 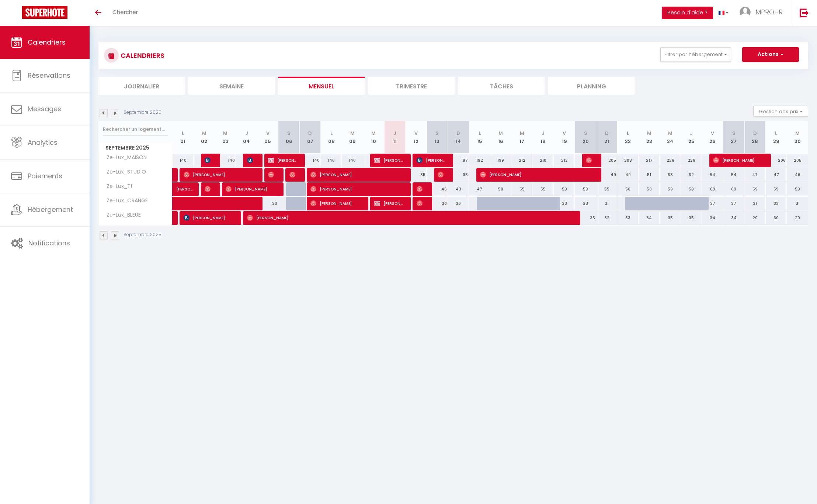 What do you see at coordinates (416, 137) in the screenshot?
I see `th: 12` at bounding box center [416, 137].